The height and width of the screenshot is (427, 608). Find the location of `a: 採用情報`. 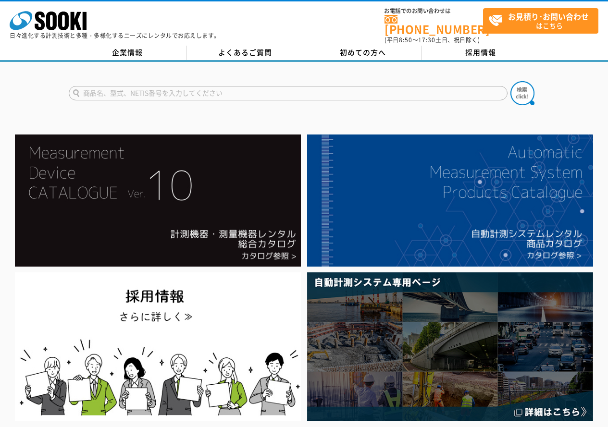

a: 採用情報 is located at coordinates (481, 53).